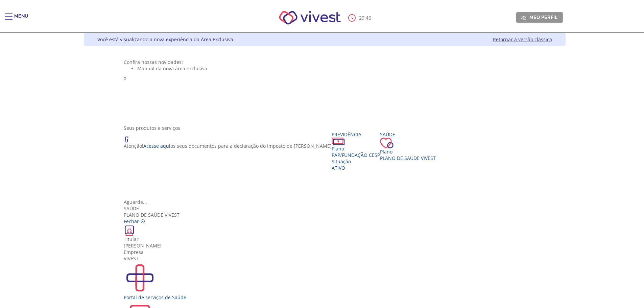  What do you see at coordinates (130, 230) in the screenshot?
I see `img: ico_carteirinha.png` at bounding box center [130, 230].